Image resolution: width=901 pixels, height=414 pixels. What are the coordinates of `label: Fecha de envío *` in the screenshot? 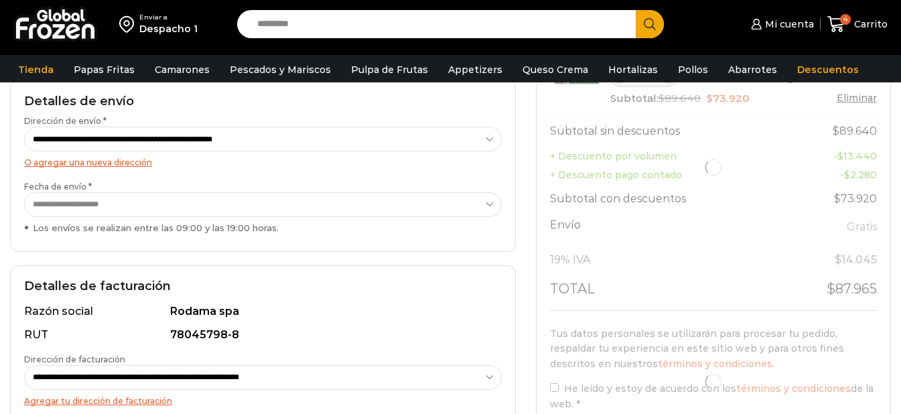 It's located at (263, 208).